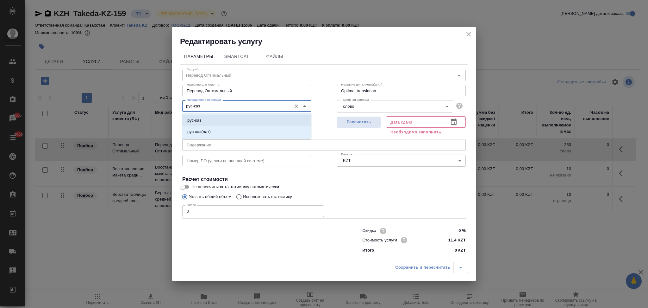  Describe the element at coordinates (235, 187) in the screenshot. I see `span: Не пересчитывать статистику автоматически` at that location.